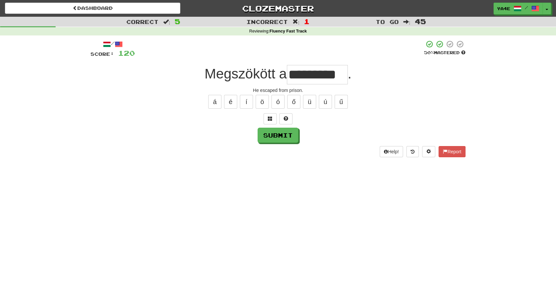 This screenshot has width=556, height=301. I want to click on button: ü, so click(309, 102).